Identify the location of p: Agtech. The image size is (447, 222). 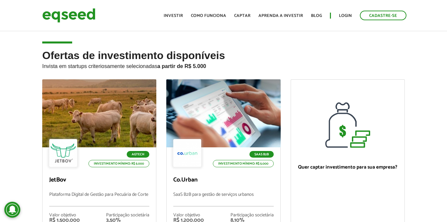
(138, 155).